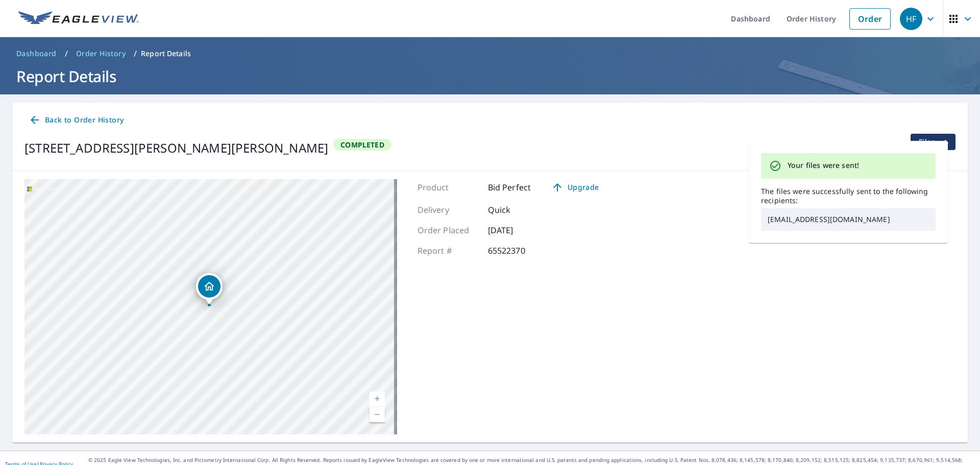 Image resolution: width=980 pixels, height=465 pixels. I want to click on p: Quick, so click(519, 209).